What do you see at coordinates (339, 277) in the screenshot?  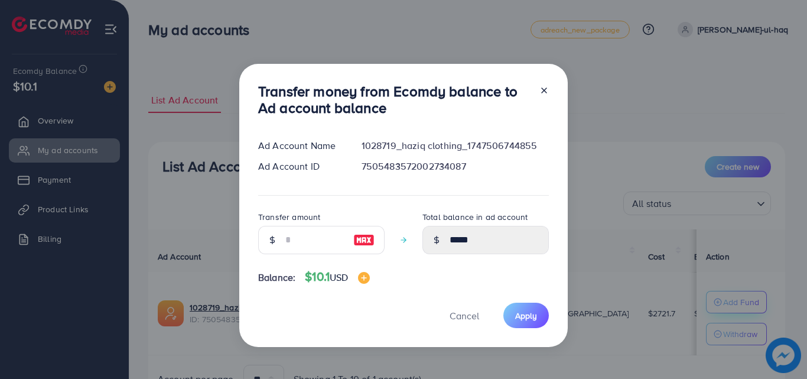 I see `span: USD` at bounding box center [339, 277].